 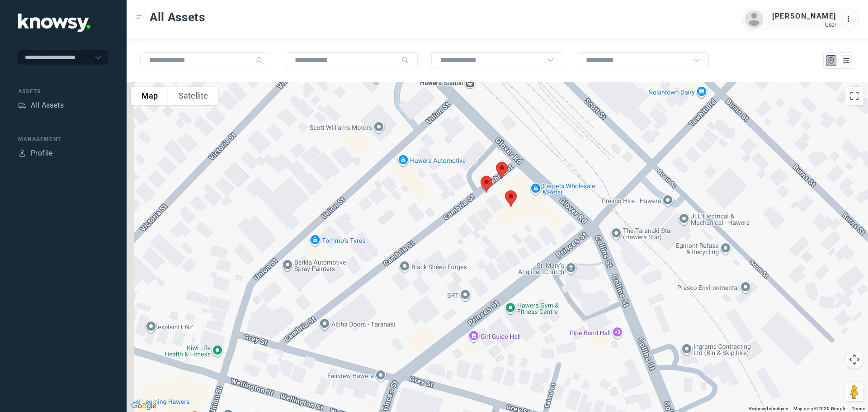 I want to click on button: Keyboard shortcuts, so click(x=769, y=409).